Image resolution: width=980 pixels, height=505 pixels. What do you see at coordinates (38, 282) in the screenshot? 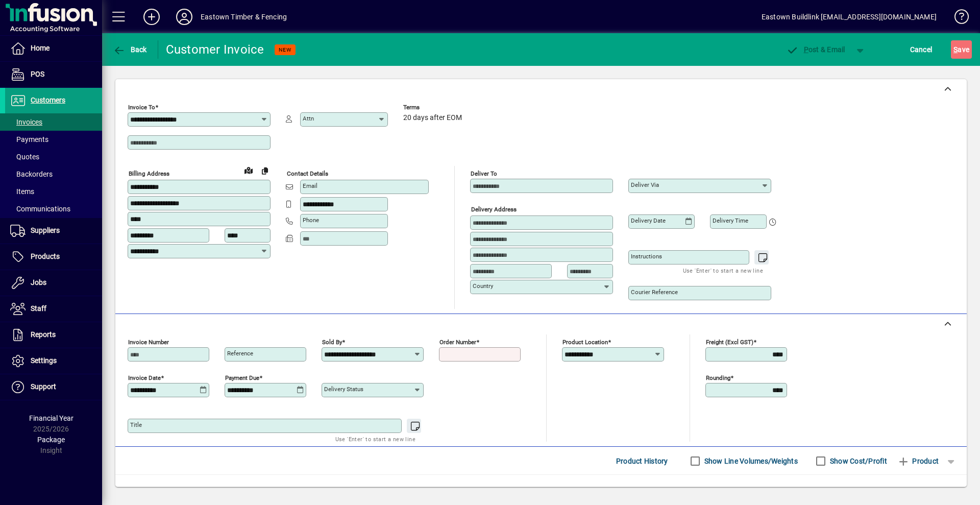
I see `span: Jobs` at bounding box center [38, 282].